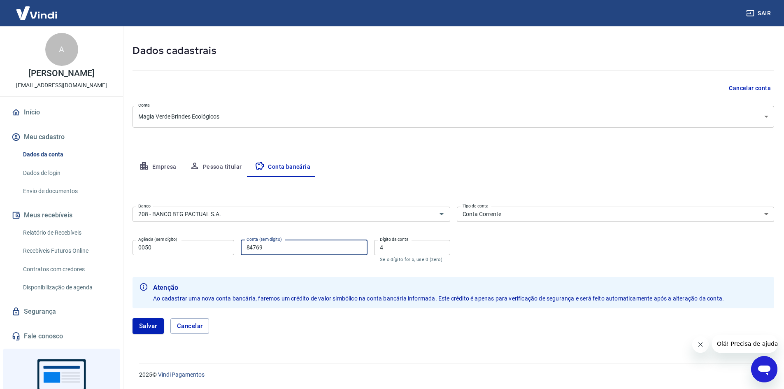 The image size is (784, 389). I want to click on p: 2025 ©, so click(451, 374).